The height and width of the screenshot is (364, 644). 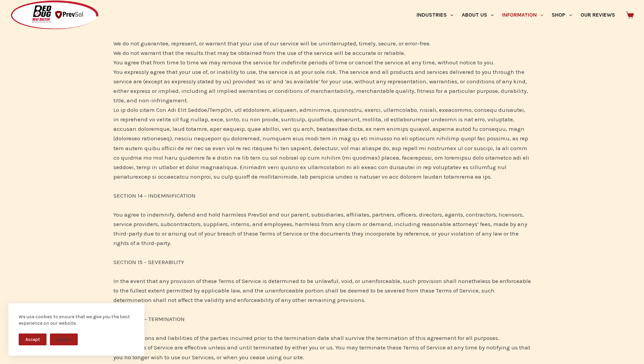 What do you see at coordinates (155, 196) in the screenshot?
I see `span: SECTION 14 – INDEMNIFICATION` at bounding box center [155, 196].